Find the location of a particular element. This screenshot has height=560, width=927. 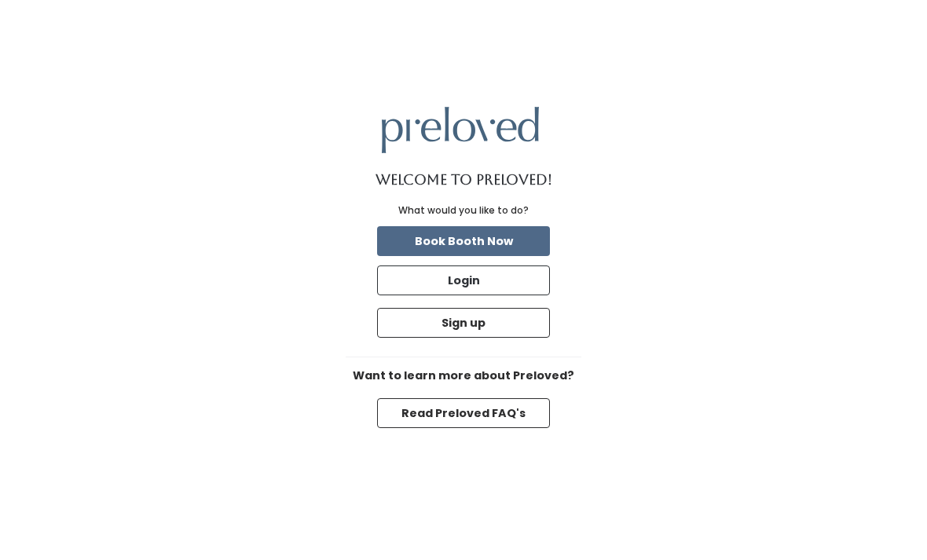

button: Sign up is located at coordinates (464, 322).